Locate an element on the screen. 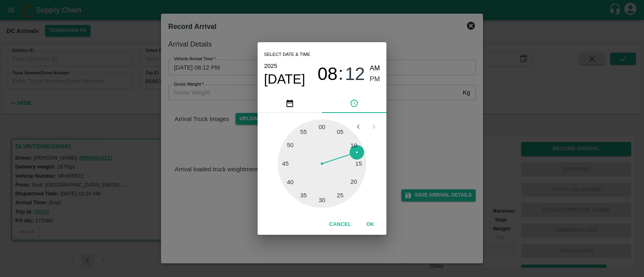 Image resolution: width=644 pixels, height=277 pixels. span: PM is located at coordinates (375, 79).